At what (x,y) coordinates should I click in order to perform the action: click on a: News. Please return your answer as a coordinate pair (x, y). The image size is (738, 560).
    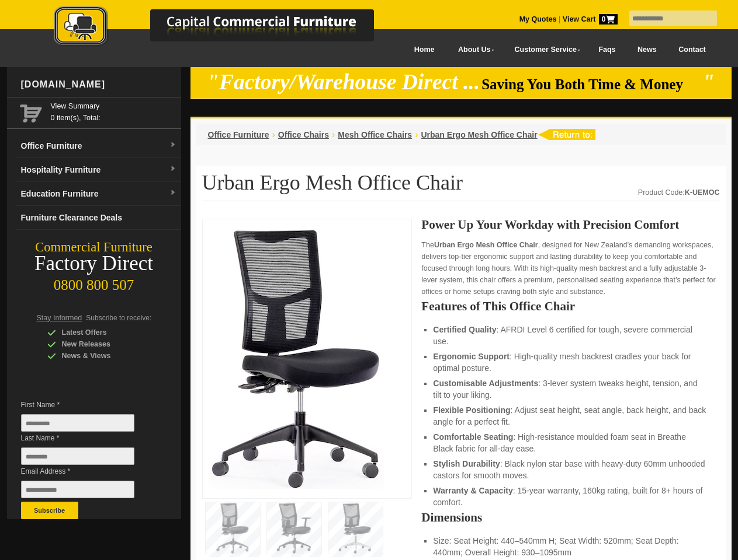
    Looking at the image, I should click on (647, 50).